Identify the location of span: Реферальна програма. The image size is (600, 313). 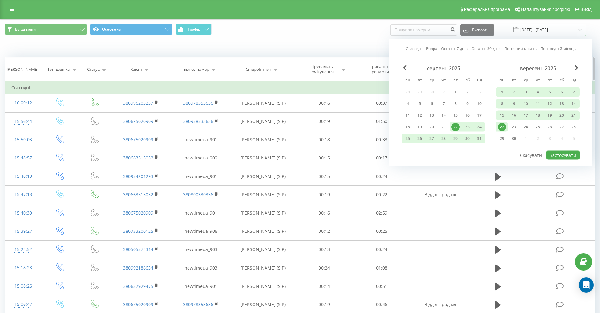
(487, 9).